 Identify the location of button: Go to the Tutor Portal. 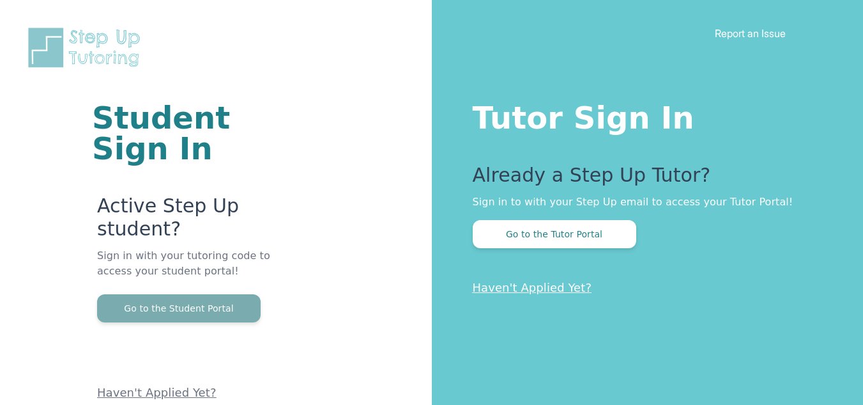
(555, 234).